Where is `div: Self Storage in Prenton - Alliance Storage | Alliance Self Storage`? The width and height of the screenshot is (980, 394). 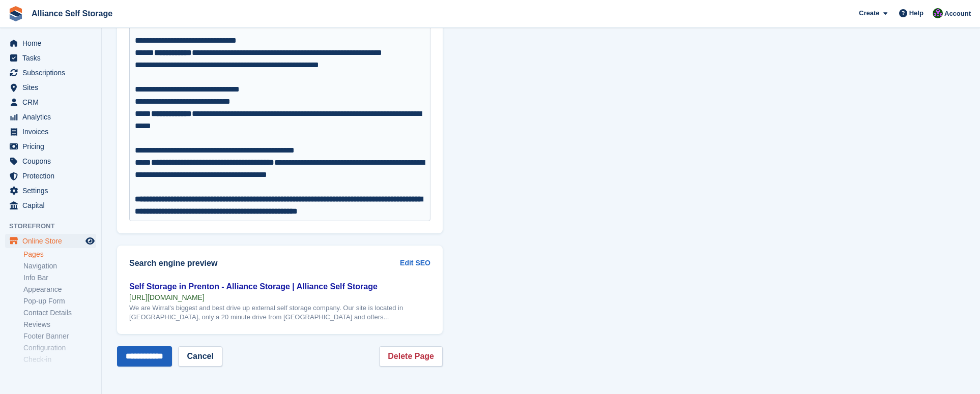 div: Self Storage in Prenton - Alliance Storage | Alliance Self Storage is located at coordinates (280, 287).